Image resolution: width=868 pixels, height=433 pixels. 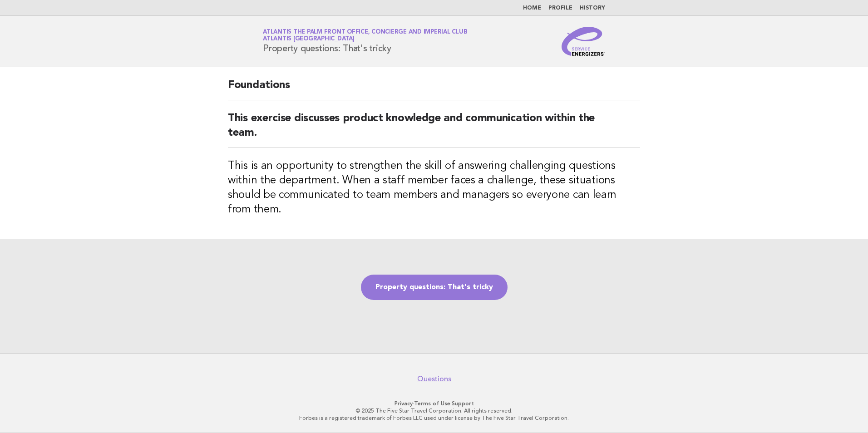 I want to click on h3: This is an opportunity to strengthen the skill of answering challenging questions within the depa..., so click(x=434, y=188).